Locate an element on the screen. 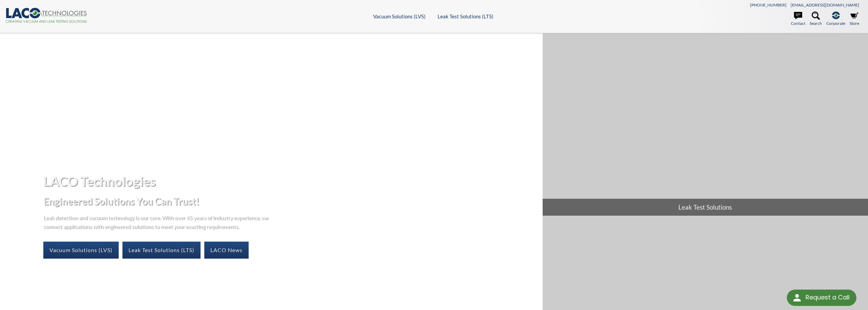 Image resolution: width=868 pixels, height=310 pixels. a: Store is located at coordinates (854, 19).